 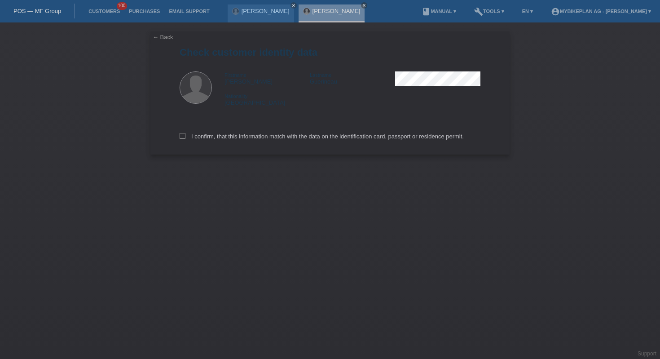 What do you see at coordinates (352, 78) in the screenshot?
I see `div: Guerineau` at bounding box center [352, 78].